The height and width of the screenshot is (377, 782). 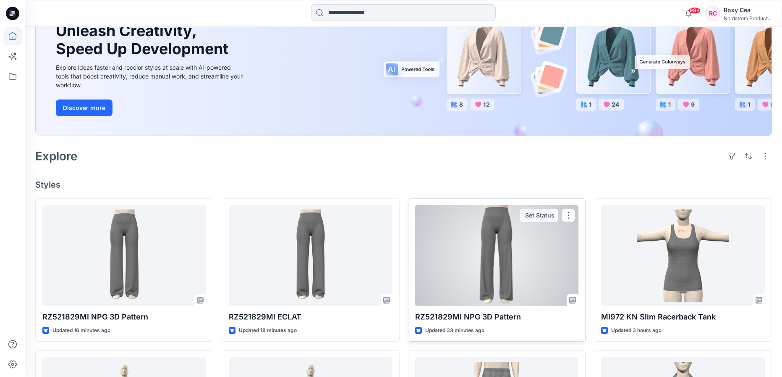 I want to click on a: Discover more, so click(x=150, y=108).